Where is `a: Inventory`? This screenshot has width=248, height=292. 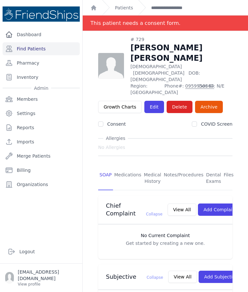
a: Inventory is located at coordinates (41, 77).